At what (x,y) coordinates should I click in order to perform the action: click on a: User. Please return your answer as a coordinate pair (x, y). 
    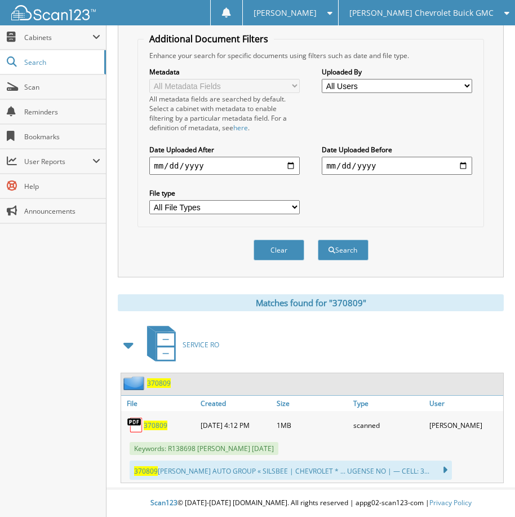
    Looking at the image, I should click on (465, 403).